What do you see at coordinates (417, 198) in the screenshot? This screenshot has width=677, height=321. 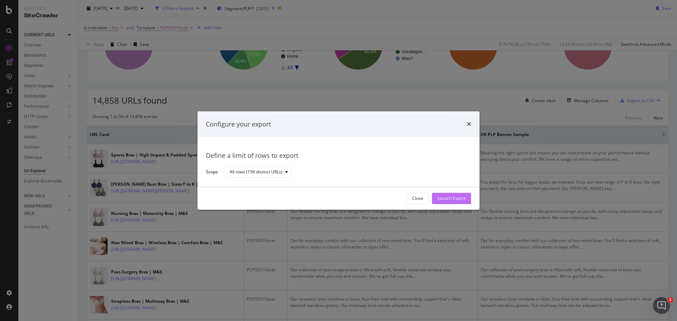 I see `button: Close` at bounding box center [417, 198].